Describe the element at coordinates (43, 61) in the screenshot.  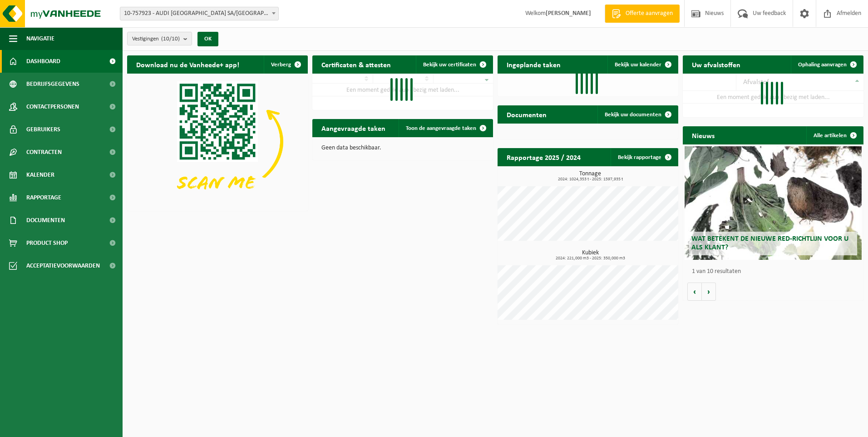
I see `span: Dashboard` at that location.